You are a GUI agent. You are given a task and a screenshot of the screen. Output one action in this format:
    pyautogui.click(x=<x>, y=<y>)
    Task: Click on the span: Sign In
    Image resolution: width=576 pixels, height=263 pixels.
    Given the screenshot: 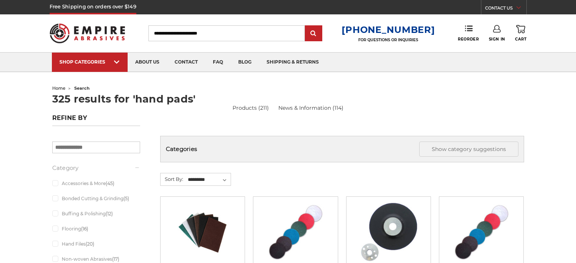 What is the action you would take?
    pyautogui.click(x=497, y=39)
    